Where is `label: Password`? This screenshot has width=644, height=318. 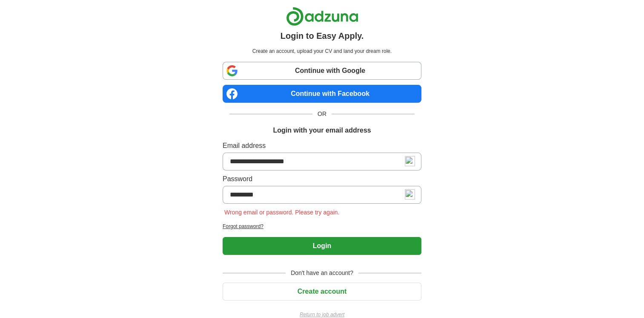 label: Password is located at coordinates (322, 179).